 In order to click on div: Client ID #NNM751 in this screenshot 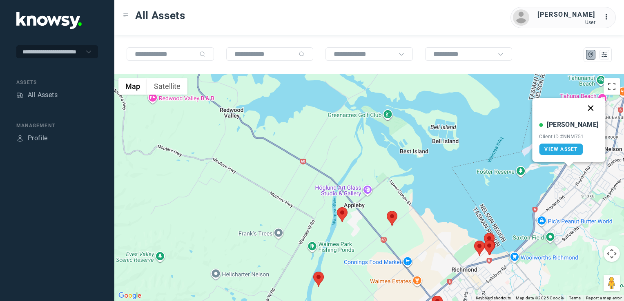, I will do `click(568, 137)`.